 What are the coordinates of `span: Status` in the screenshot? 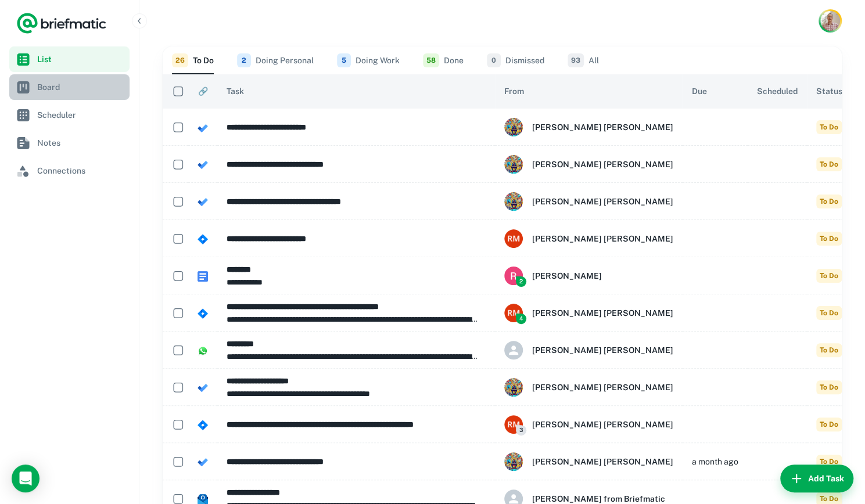 It's located at (829, 91).